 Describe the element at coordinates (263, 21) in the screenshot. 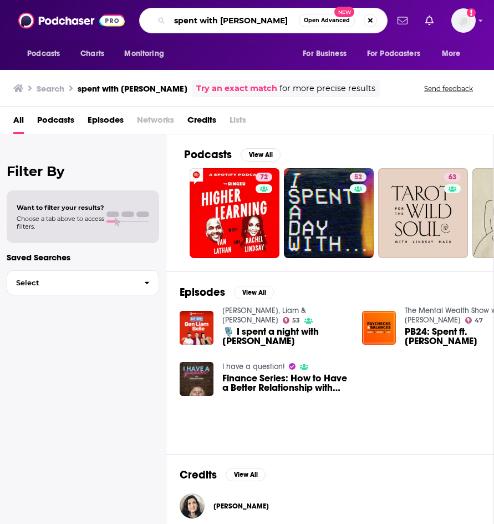

I see `div: Search podcasts, credits, & more...` at that location.